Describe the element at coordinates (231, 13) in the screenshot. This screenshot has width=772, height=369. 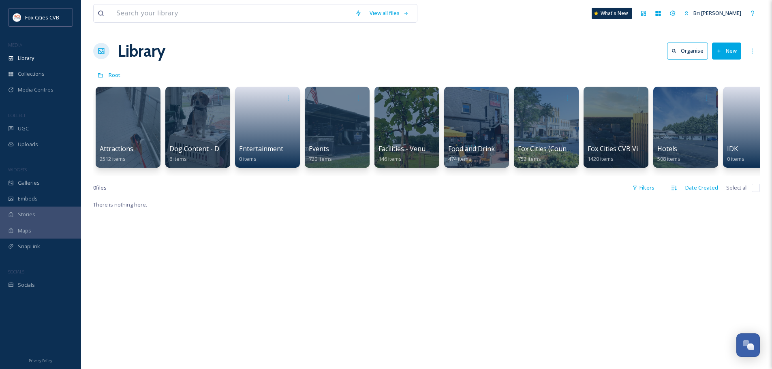
I see `input: Search your library` at that location.